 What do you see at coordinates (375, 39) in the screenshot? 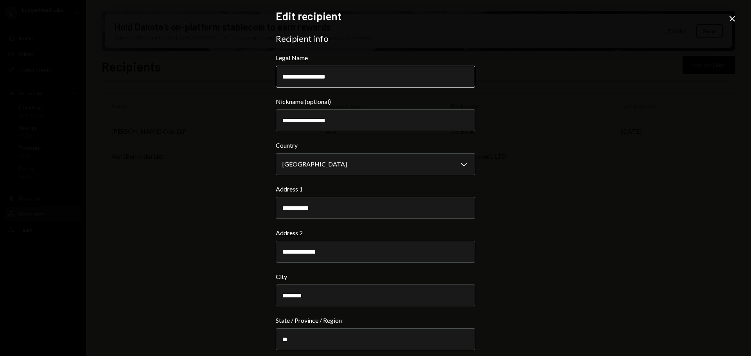
I see `div: Recipient info` at bounding box center [375, 39].